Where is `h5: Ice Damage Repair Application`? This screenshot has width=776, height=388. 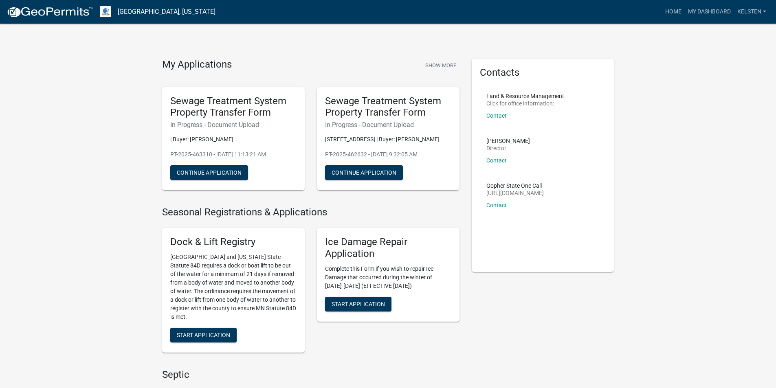
h5: Ice Damage Repair Application is located at coordinates (388, 248).